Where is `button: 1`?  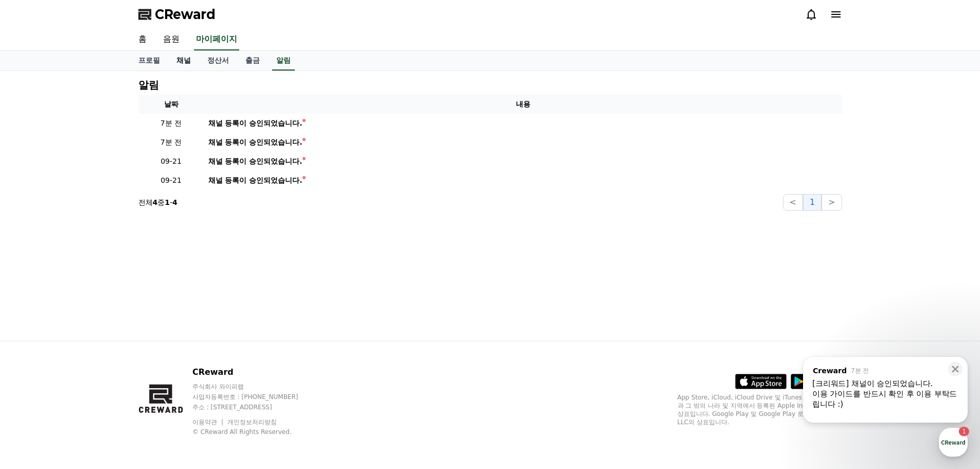 button: 1 is located at coordinates (812, 202).